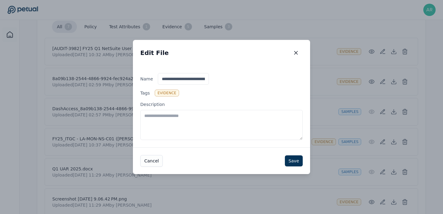  What do you see at coordinates (167, 93) in the screenshot?
I see `div: evidence` at bounding box center [167, 93].